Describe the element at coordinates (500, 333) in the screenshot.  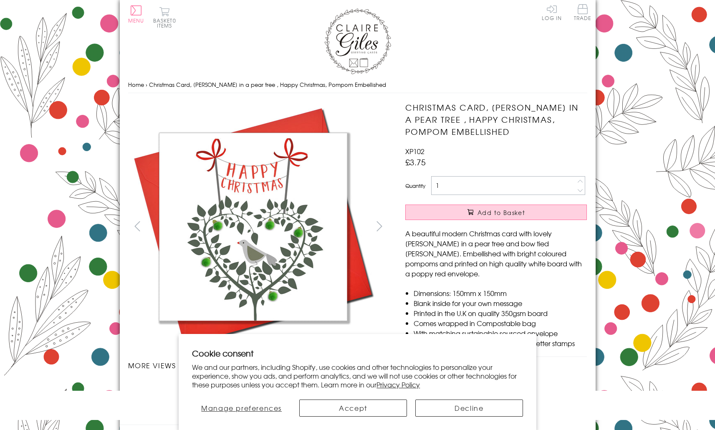
I see `li: With matching sustainable sourced envelope` at that location.